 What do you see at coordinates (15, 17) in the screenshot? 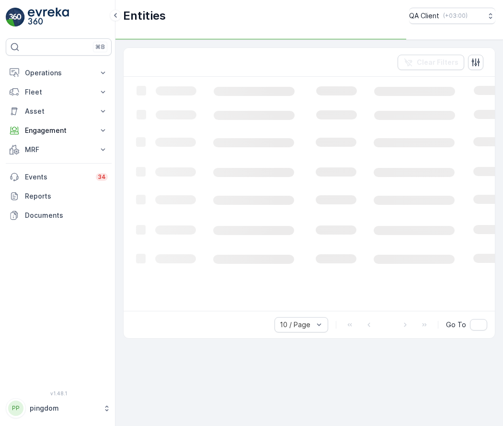
I see `img: logo` at bounding box center [15, 17].